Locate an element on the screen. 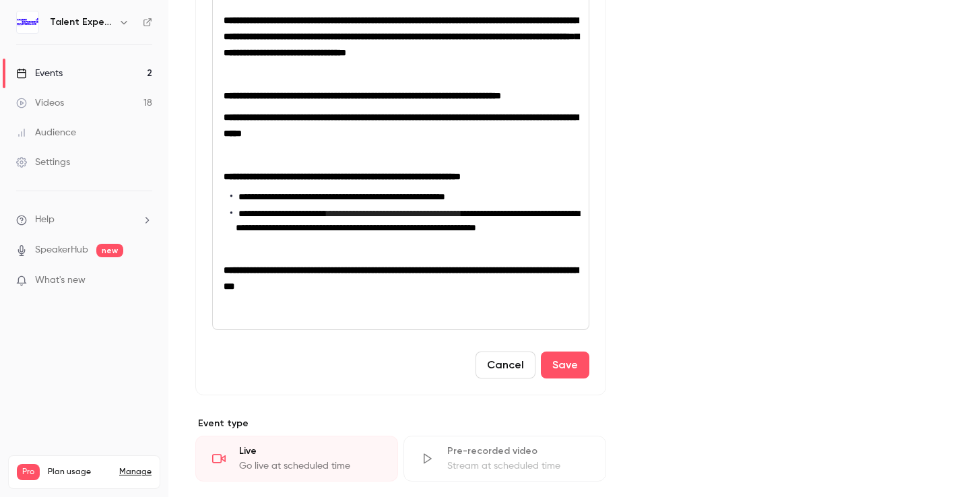 This screenshot has height=497, width=980. li: help-dropdown-opener is located at coordinates (84, 220).